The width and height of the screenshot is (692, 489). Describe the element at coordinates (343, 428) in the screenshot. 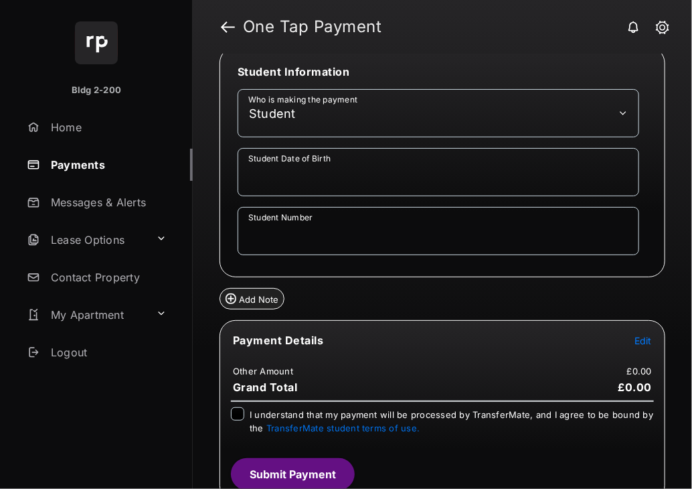

I see `a: TransferMate student terms of use.` at that location.